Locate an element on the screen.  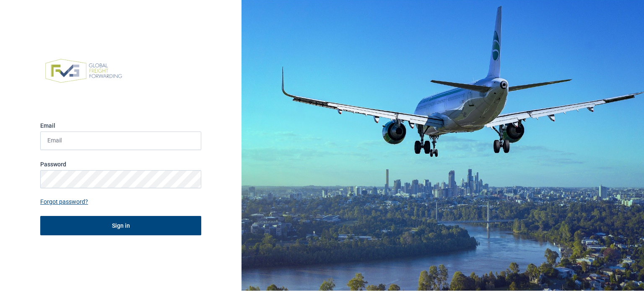
a: Forgot password? is located at coordinates (121, 202).